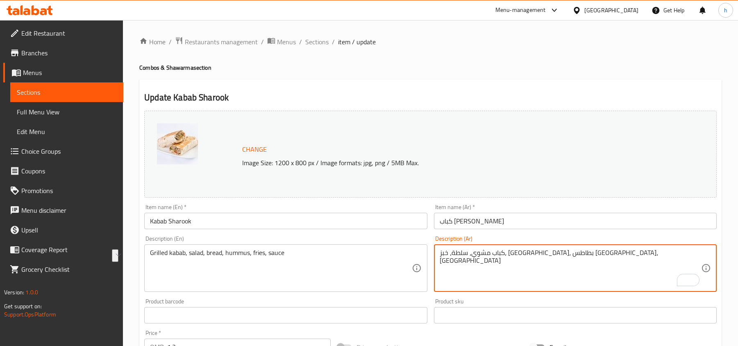 The image size is (738, 346). I want to click on a: Coverage Report, so click(63, 249).